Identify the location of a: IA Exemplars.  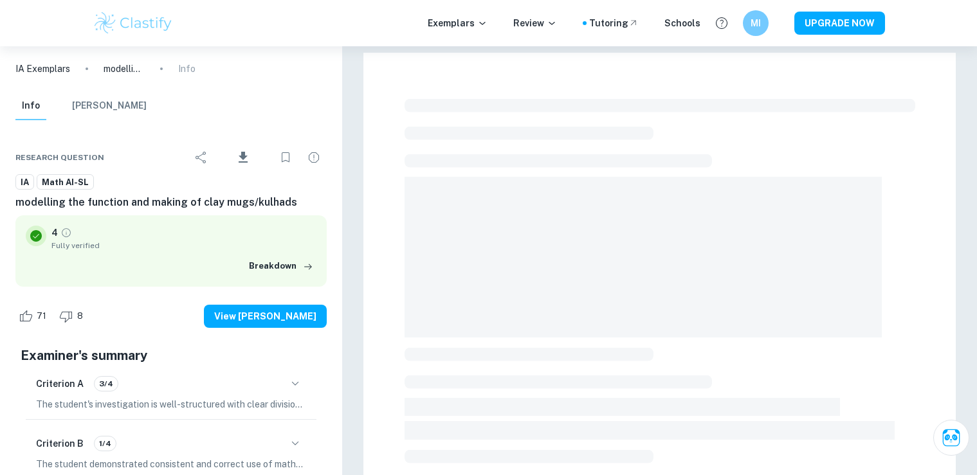
(42, 69).